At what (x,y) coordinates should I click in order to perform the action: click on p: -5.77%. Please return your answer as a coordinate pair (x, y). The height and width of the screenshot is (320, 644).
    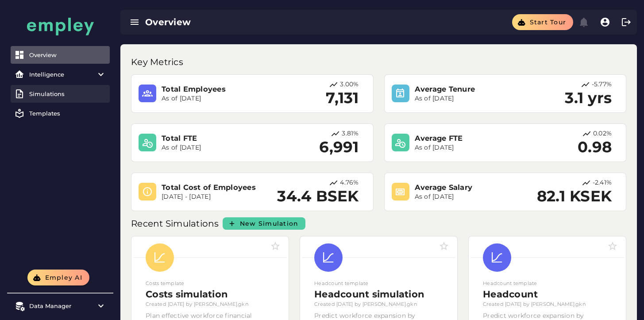
    Looking at the image, I should click on (602, 85).